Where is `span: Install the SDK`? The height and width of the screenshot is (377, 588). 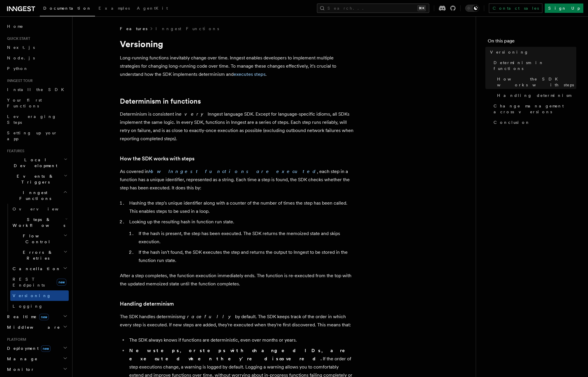 span: Install the SDK is located at coordinates (37, 89).